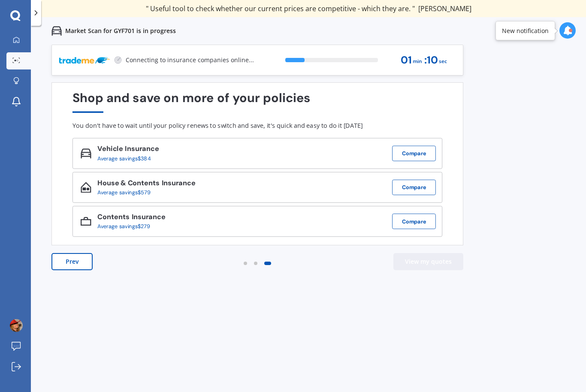 This screenshot has width=586, height=392. What do you see at coordinates (72, 261) in the screenshot?
I see `button: Prev` at bounding box center [72, 261].